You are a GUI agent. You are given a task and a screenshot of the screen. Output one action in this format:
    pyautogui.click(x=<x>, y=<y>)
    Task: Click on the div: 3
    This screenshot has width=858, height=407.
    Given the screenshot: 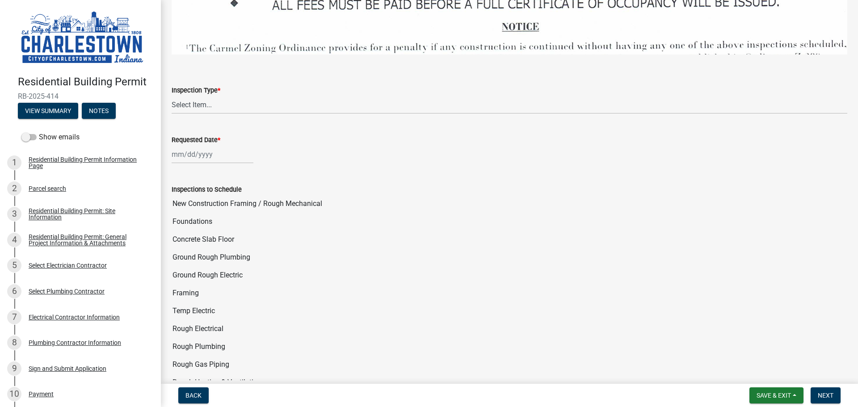 What is the action you would take?
    pyautogui.click(x=14, y=214)
    